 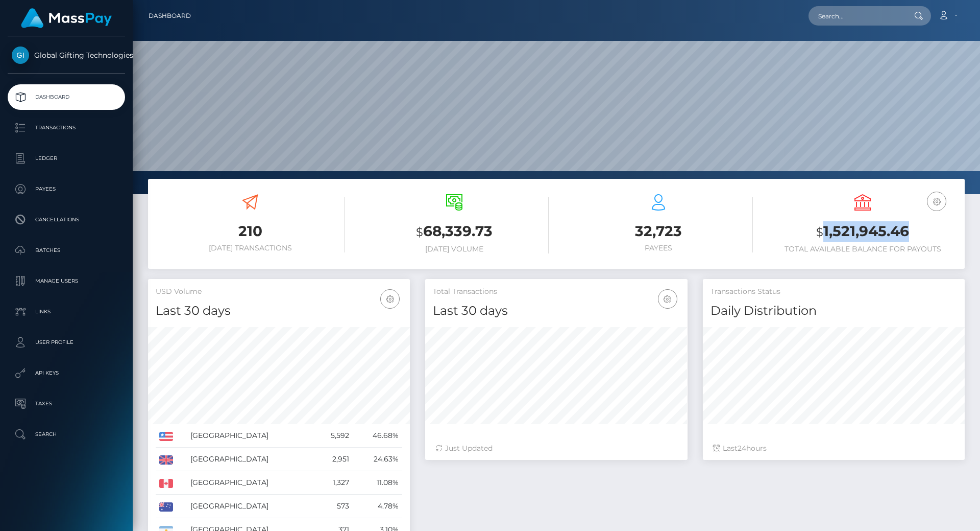 What do you see at coordinates (377, 506) in the screenshot?
I see `td: 4.78%` at bounding box center [377, 506].